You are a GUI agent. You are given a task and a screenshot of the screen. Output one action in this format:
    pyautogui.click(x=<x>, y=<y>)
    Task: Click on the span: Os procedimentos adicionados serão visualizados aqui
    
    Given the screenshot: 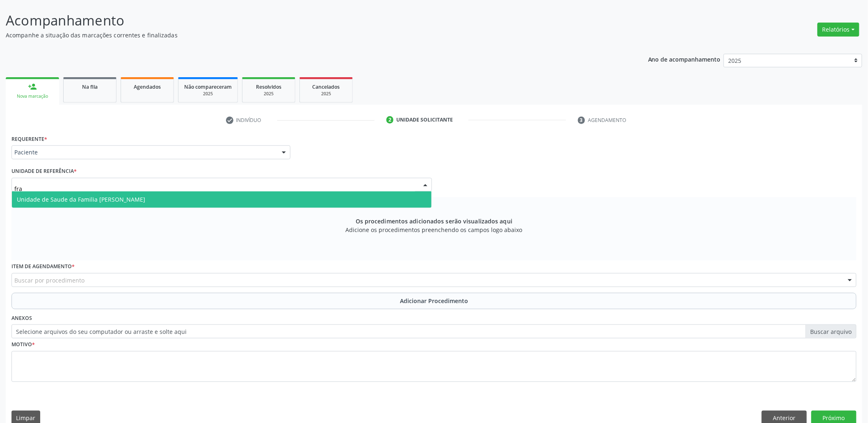 What is the action you would take?
    pyautogui.click(x=434, y=221)
    